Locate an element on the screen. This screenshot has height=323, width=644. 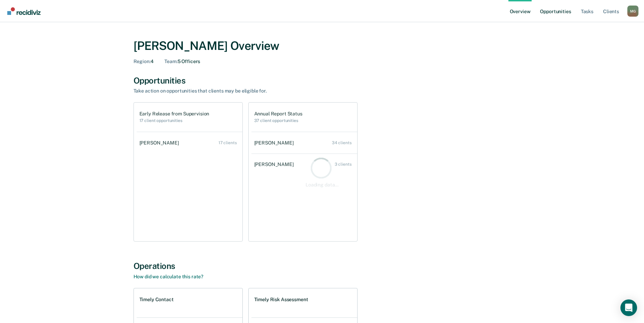
span: Team : is located at coordinates (171, 62).